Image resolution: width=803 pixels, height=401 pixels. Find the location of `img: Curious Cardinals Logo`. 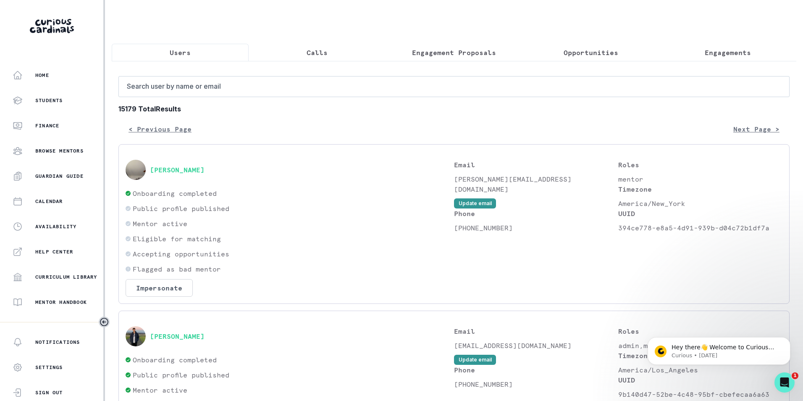

img: Curious Cardinals Logo is located at coordinates (52, 26).